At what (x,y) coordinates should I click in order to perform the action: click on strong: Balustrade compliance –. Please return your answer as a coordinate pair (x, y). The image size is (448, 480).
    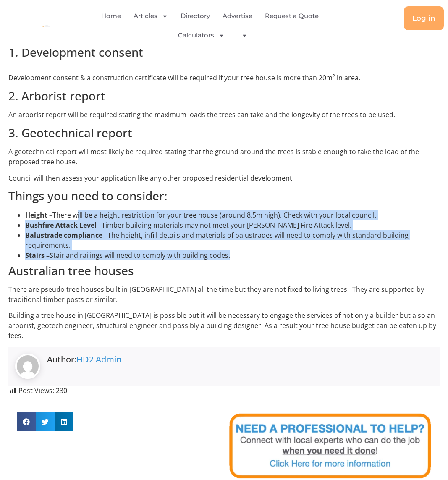
    Looking at the image, I should click on (66, 235).